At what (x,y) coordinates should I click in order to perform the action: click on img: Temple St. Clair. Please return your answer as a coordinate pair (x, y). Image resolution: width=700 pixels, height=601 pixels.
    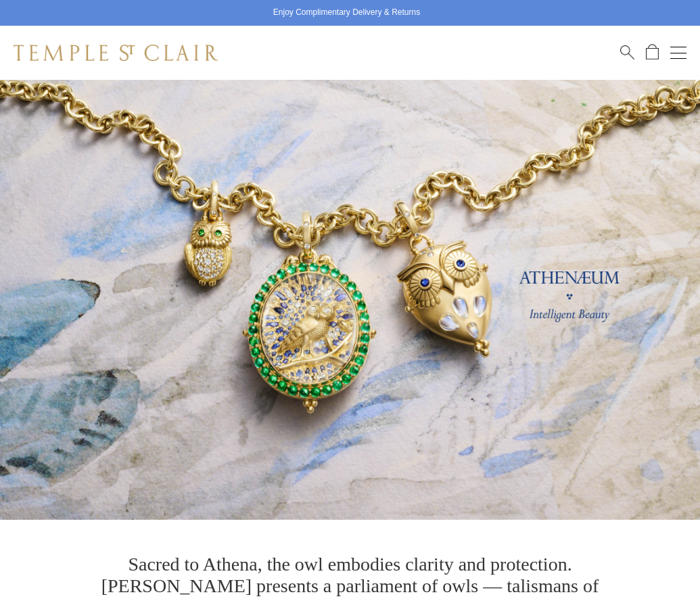
    Looking at the image, I should click on (116, 52).